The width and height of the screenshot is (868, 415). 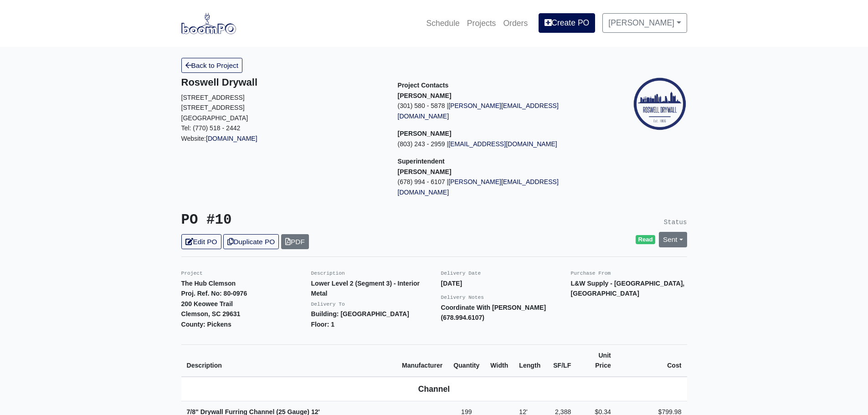 What do you see at coordinates (591, 273) in the screenshot?
I see `small: Purchase From` at bounding box center [591, 273].